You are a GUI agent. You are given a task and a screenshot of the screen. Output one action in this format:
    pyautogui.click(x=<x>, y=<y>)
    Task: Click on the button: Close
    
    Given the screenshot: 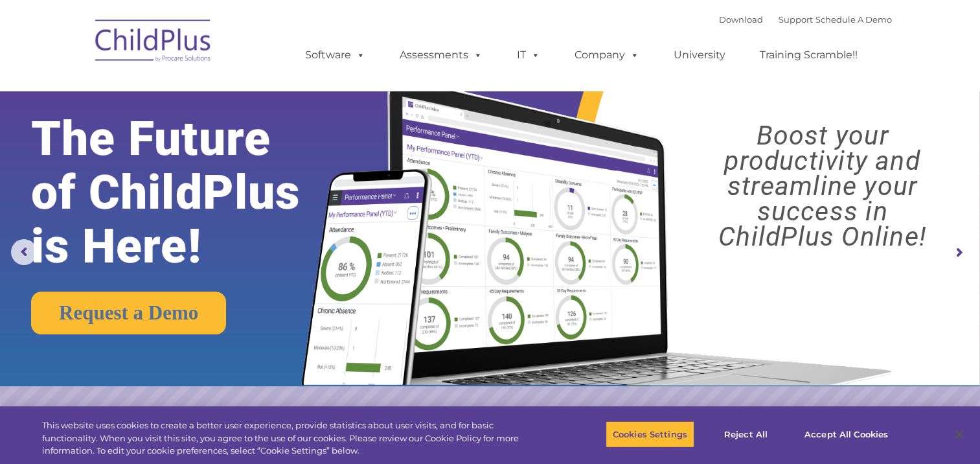 What is the action you would take?
    pyautogui.click(x=959, y=434)
    